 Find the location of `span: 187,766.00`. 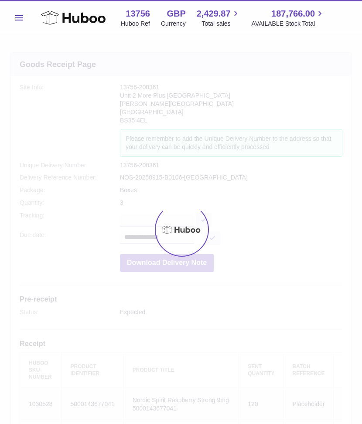

span: 187,766.00 is located at coordinates (293, 14).